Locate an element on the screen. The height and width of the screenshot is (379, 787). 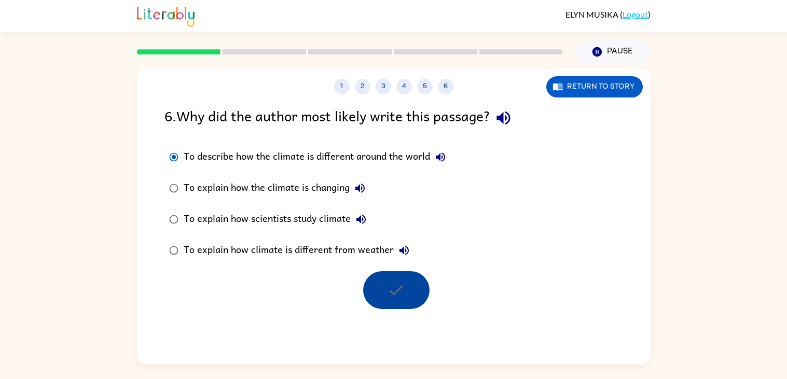
img: Literably is located at coordinates (165, 16).